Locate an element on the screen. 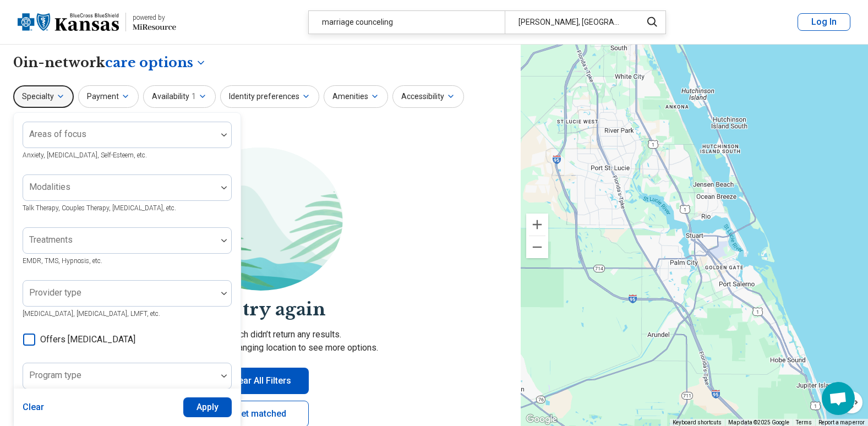 Image resolution: width=868 pixels, height=426 pixels. h1: 0 in-network is located at coordinates (110, 63).